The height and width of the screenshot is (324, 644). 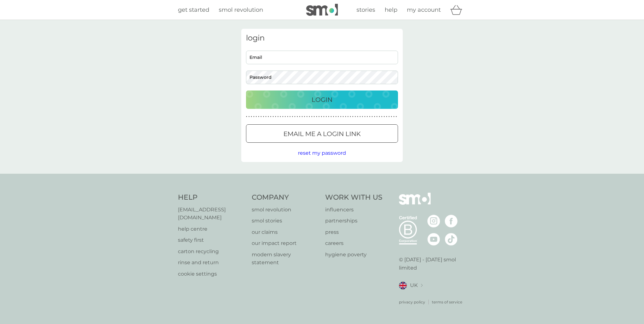 What do you see at coordinates (354, 244) in the screenshot?
I see `a: careers` at bounding box center [354, 244].